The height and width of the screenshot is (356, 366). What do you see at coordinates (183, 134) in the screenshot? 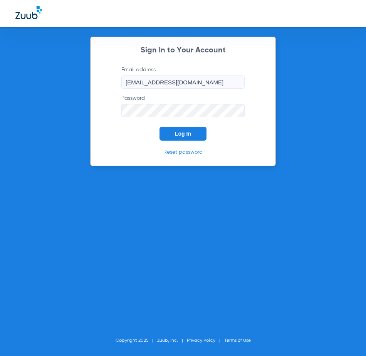
I see `button: Log In` at bounding box center [183, 134].